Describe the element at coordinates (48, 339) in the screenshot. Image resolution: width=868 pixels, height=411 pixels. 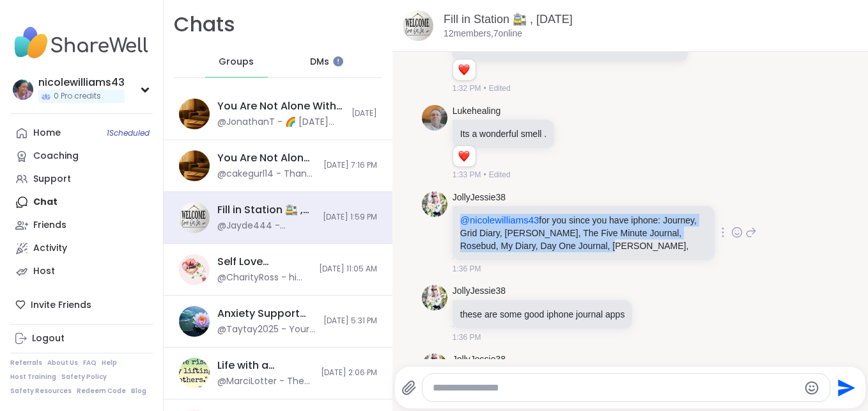
I see `div: Logout` at that location.